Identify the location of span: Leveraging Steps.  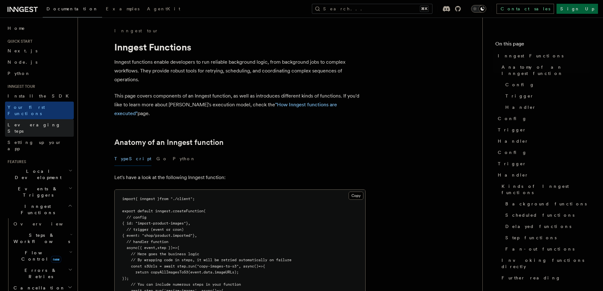
(34, 128).